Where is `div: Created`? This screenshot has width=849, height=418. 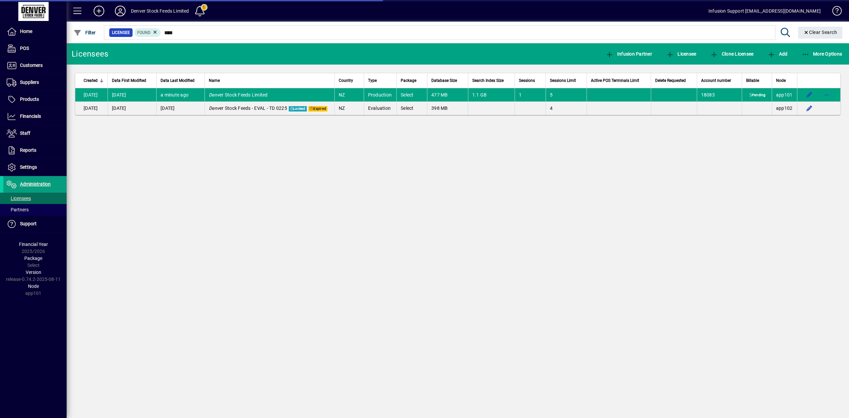
div: Created is located at coordinates (94, 81).